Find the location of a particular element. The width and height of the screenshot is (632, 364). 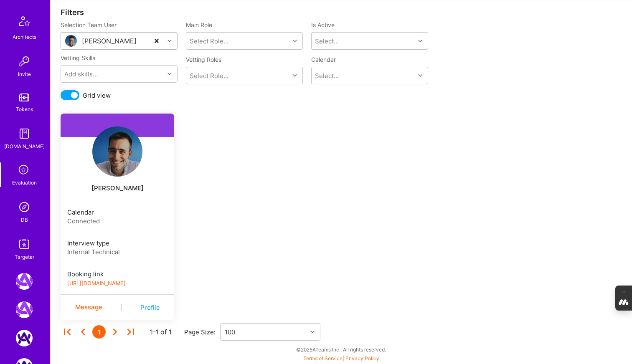

i: icon SelectionTeam is located at coordinates (24, 171).